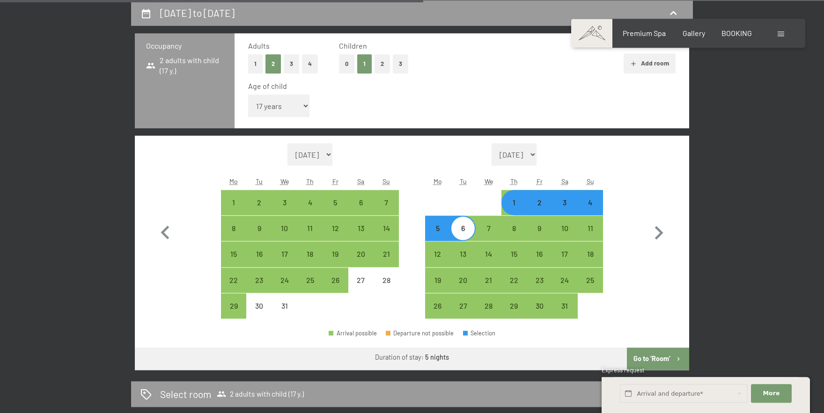  What do you see at coordinates (335, 228) in the screenshot?
I see `div: Fri Dec 12 2025` at bounding box center [335, 228].